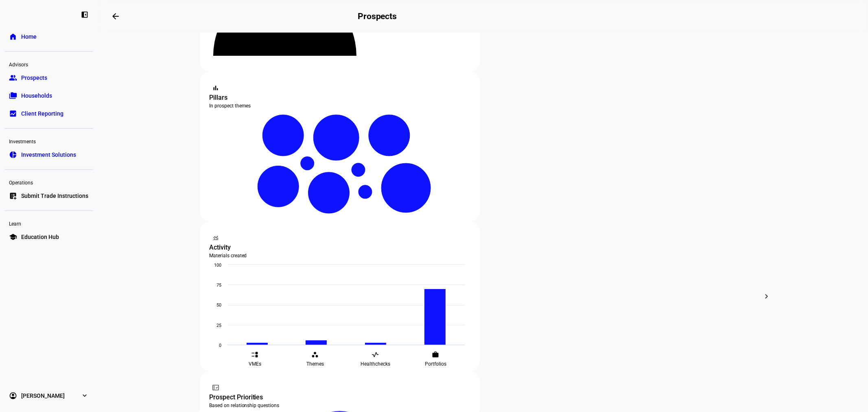  Describe the element at coordinates (48, 155) in the screenshot. I see `span: Investment Solutions` at that location.